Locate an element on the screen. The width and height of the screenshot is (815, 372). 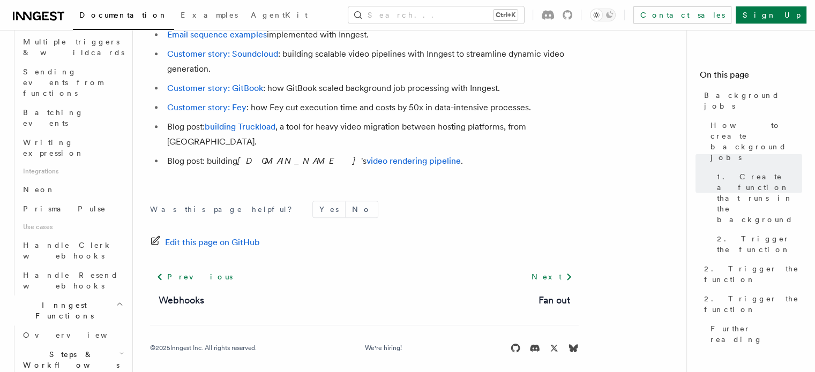
span: Multiple triggers & wildcards is located at coordinates (73, 47).